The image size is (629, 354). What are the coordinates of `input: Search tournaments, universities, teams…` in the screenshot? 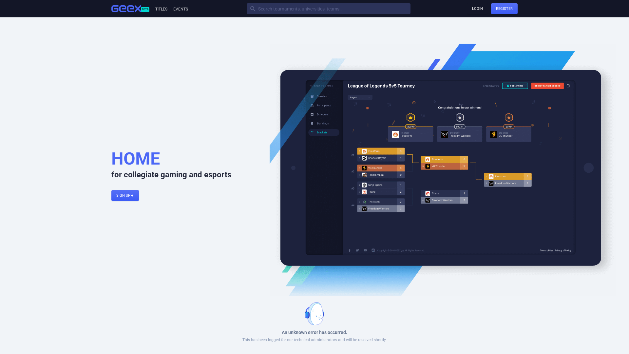 It's located at (328, 9).